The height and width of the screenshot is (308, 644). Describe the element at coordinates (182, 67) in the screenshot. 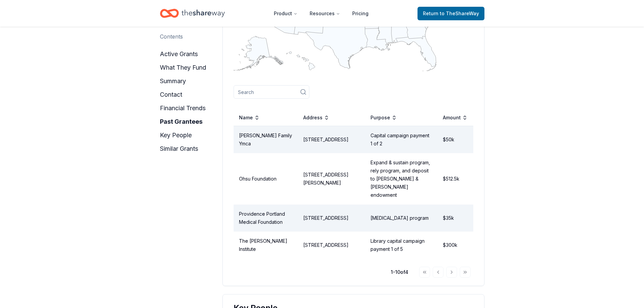

I see `button: what they fund` at that location.